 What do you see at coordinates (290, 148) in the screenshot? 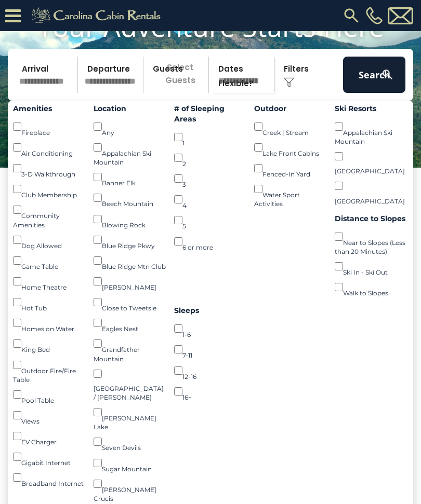
I see `div: Lake Front Cabins` at bounding box center [290, 148].